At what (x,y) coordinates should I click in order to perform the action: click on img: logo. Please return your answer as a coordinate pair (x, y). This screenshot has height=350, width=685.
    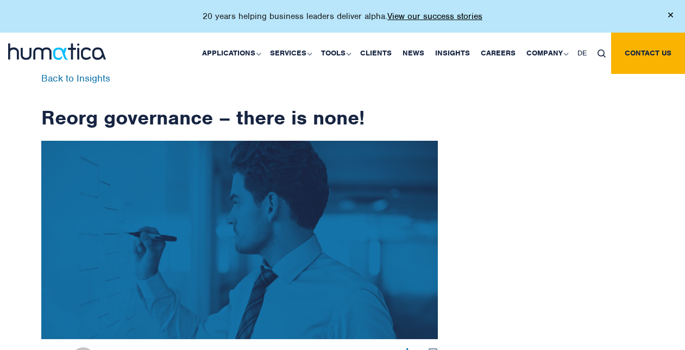
    Looking at the image, I should click on (57, 52).